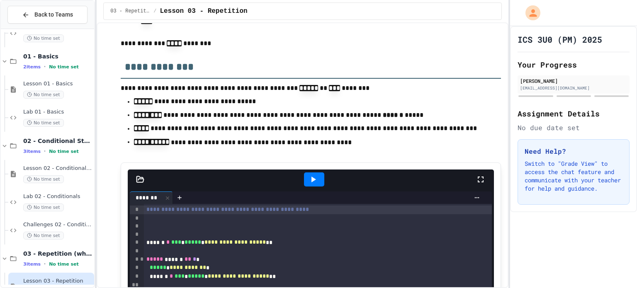  What do you see at coordinates (47, 15) in the screenshot?
I see `button: Back to Teams` at bounding box center [47, 15].